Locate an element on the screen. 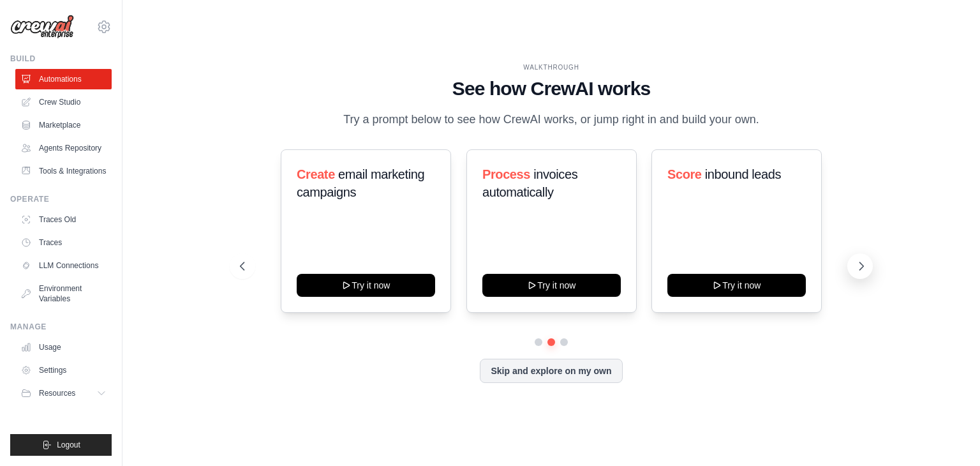  span: inbound leads is located at coordinates (742, 174).